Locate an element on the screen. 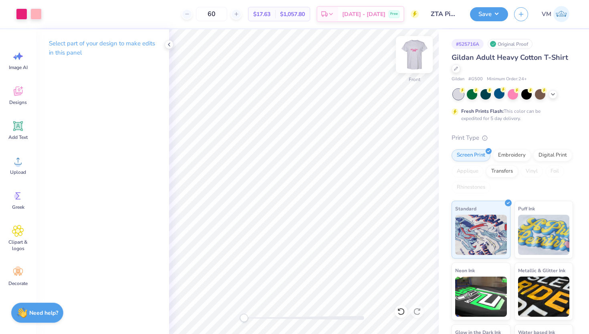 This screenshot has height=334, width=589. img: Neon Ink is located at coordinates (481, 296).